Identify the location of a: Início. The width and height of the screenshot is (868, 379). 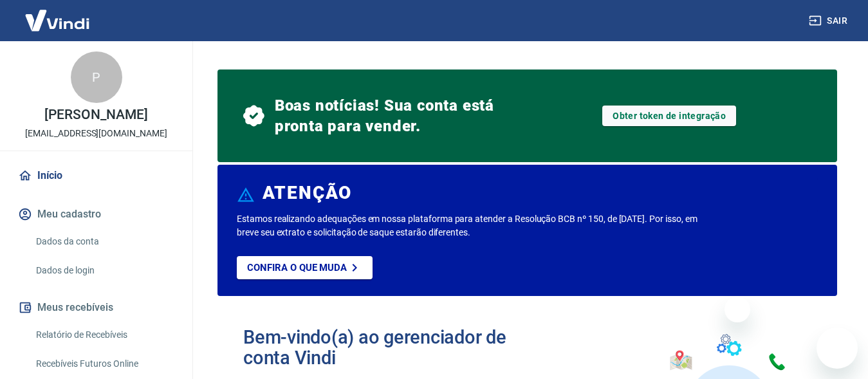
(96, 176).